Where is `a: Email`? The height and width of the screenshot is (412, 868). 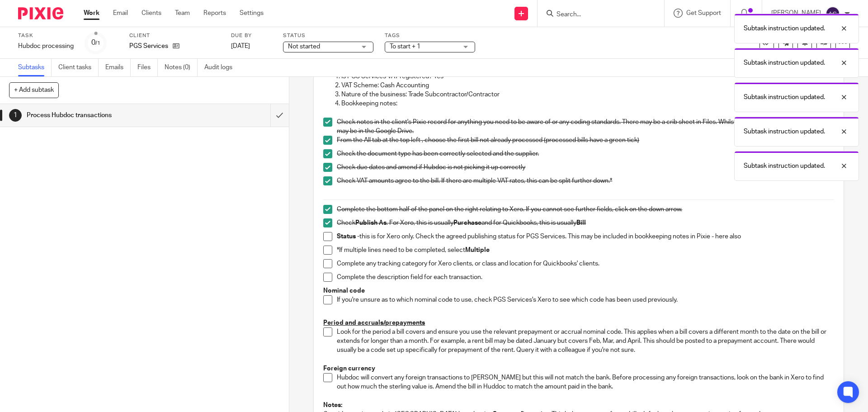
a: Email is located at coordinates (120, 13).